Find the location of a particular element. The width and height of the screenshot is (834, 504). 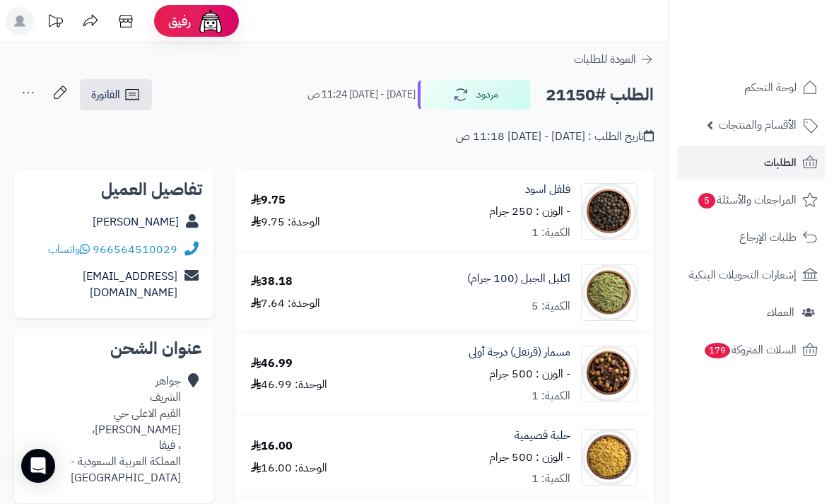

span: 179 is located at coordinates (718, 351).